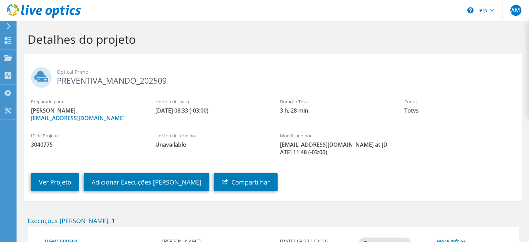 Image resolution: width=529 pixels, height=242 pixels. I want to click on label: Conta, so click(459, 102).